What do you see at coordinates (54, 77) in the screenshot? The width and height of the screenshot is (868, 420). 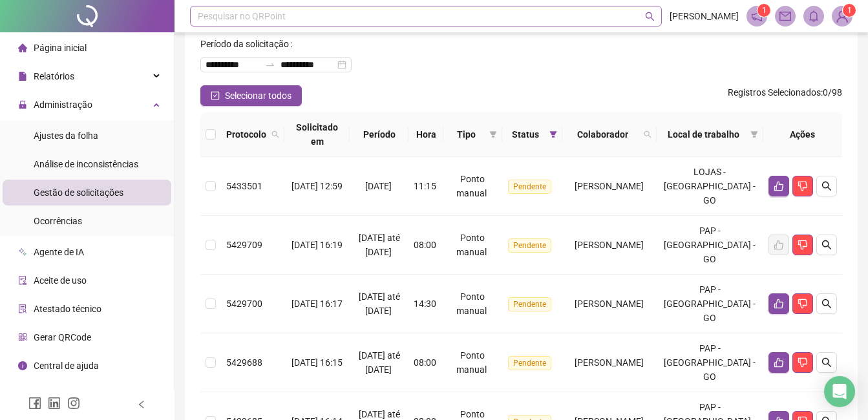 I see `span: Relatórios` at bounding box center [54, 77].